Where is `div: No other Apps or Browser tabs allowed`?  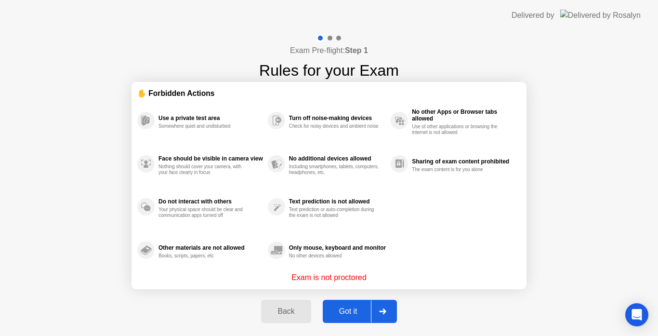
div: No other Apps or Browser tabs allowed is located at coordinates (464, 115).